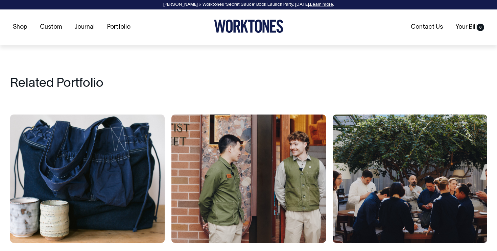 This screenshot has width=497, height=251. What do you see at coordinates (410, 179) in the screenshot?
I see `img: Olympus Dining, Sydney: Uniforms For One of The City’s Most Impressive Dining Rooms` at bounding box center [410, 179].